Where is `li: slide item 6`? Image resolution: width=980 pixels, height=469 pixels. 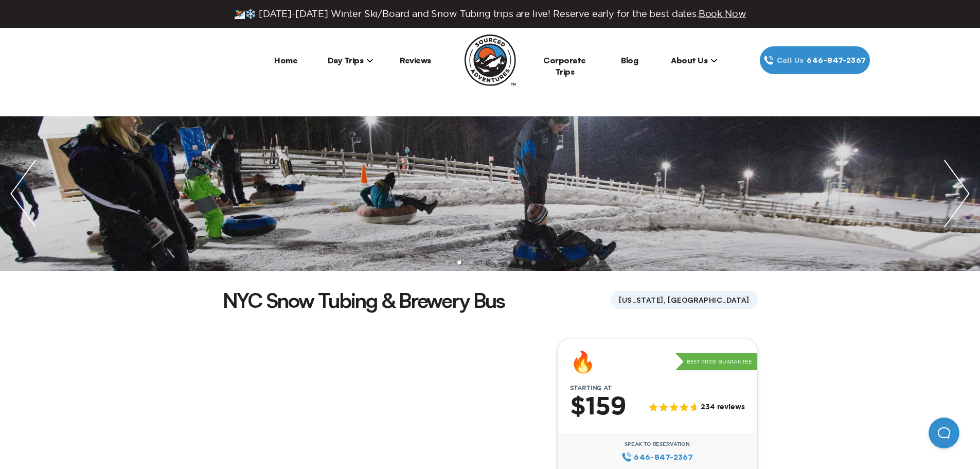 li: slide item 6 is located at coordinates (509, 263).